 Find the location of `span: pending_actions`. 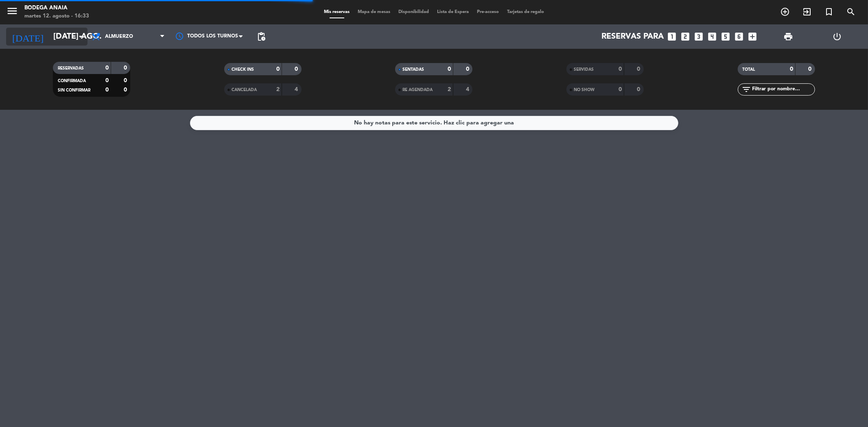

span: pending_actions is located at coordinates (262, 36).